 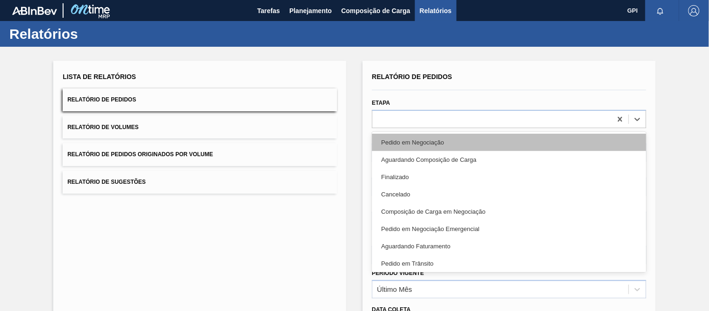 I want to click on div: Aguardando Faturamento, so click(x=509, y=246).